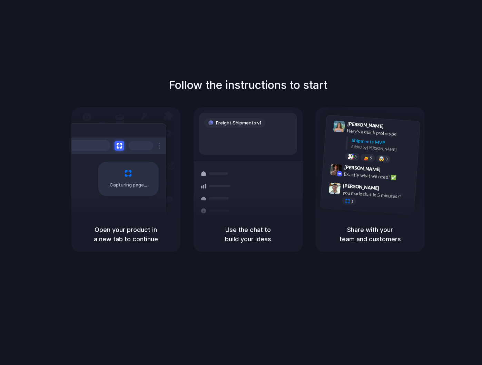  I want to click on div: you made that in 5 minutes?!, so click(377, 195).